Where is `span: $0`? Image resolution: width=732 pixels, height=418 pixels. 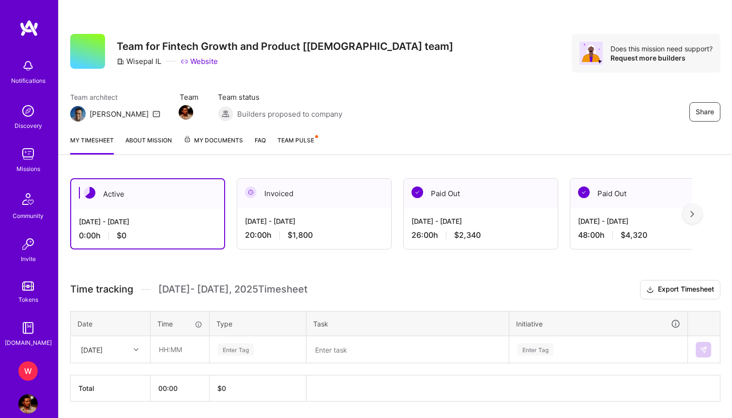
span: $0 is located at coordinates (121, 235).